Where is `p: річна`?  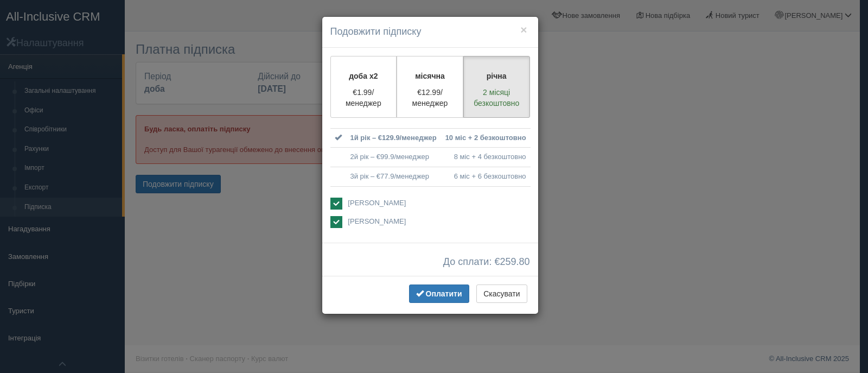 p: річна is located at coordinates (496, 76).